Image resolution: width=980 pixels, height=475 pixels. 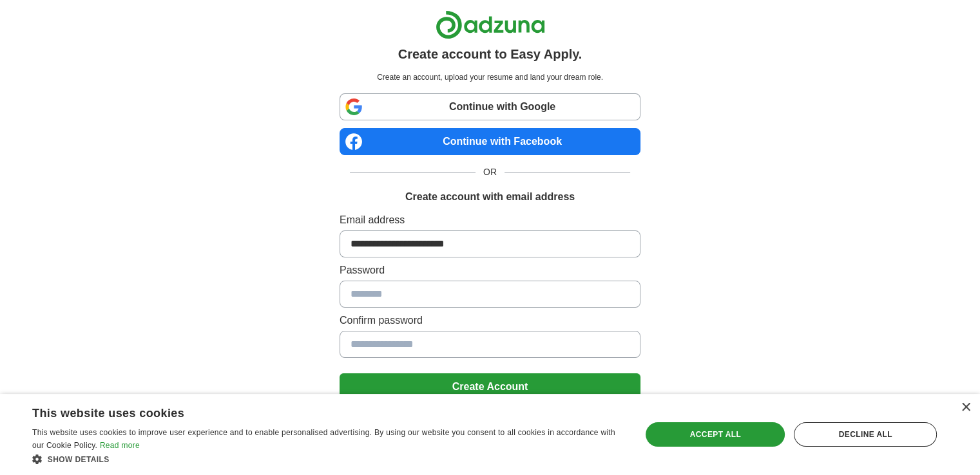 I want to click on a: Read more, opens a new window, so click(x=120, y=446).